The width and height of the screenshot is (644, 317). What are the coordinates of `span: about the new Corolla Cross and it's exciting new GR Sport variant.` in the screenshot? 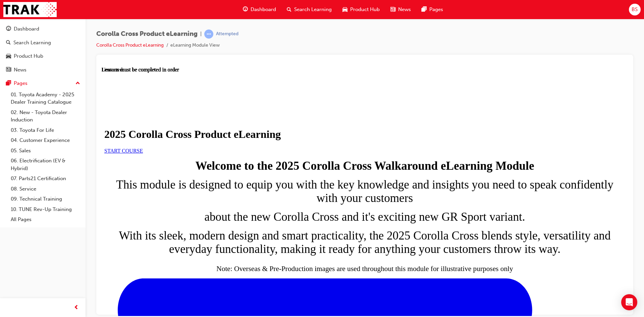 It's located at (263, 150).